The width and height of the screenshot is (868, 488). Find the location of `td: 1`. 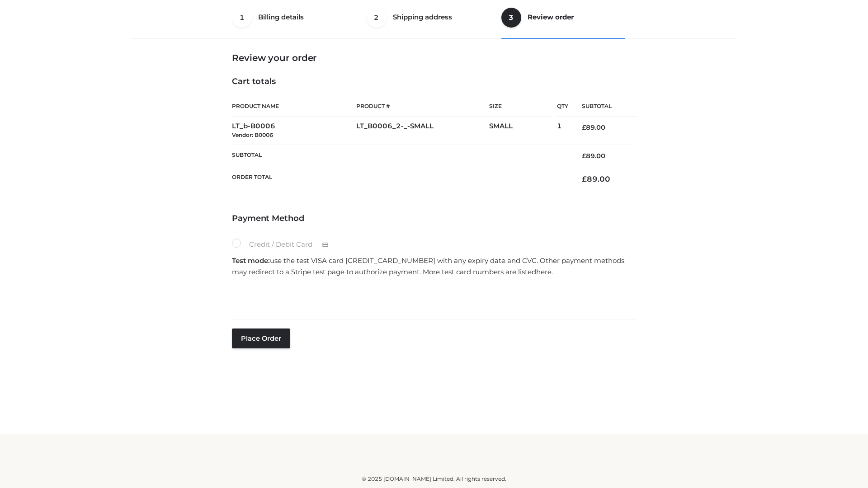

td: 1 is located at coordinates (563, 130).